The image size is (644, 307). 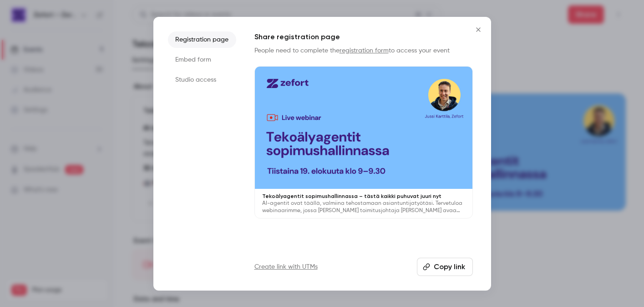 I want to click on a: registration form, so click(x=364, y=50).